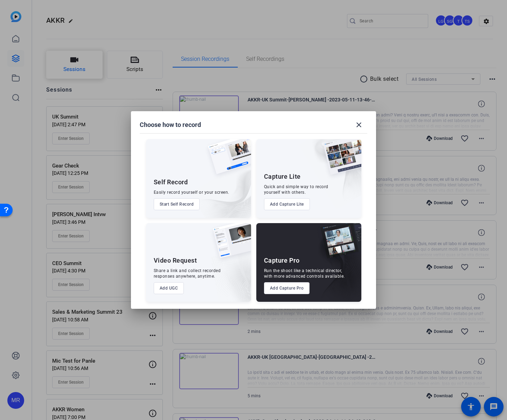 This screenshot has width=507, height=420. Describe the element at coordinates (221, 186) in the screenshot. I see `img: embarkstudio-self-record.png` at that location.